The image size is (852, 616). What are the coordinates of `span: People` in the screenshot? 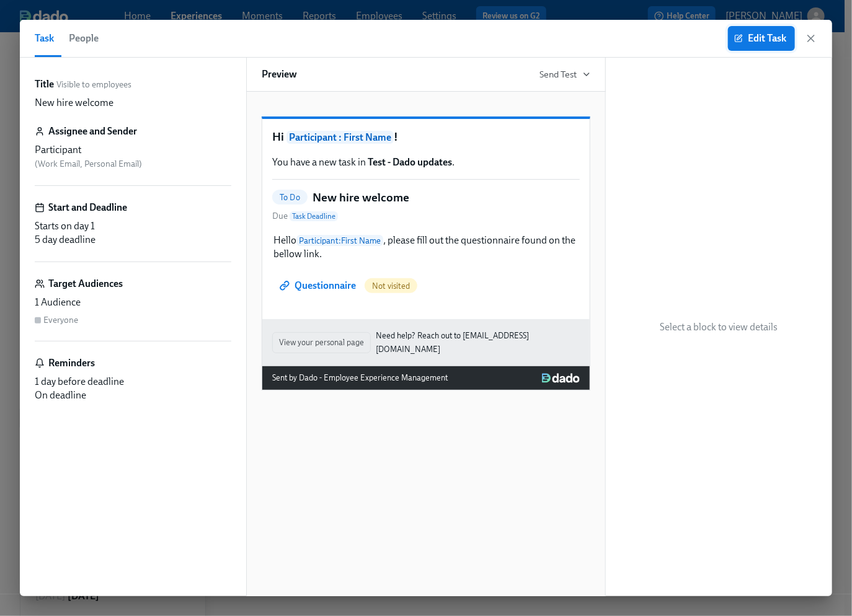 It's located at (84, 39).